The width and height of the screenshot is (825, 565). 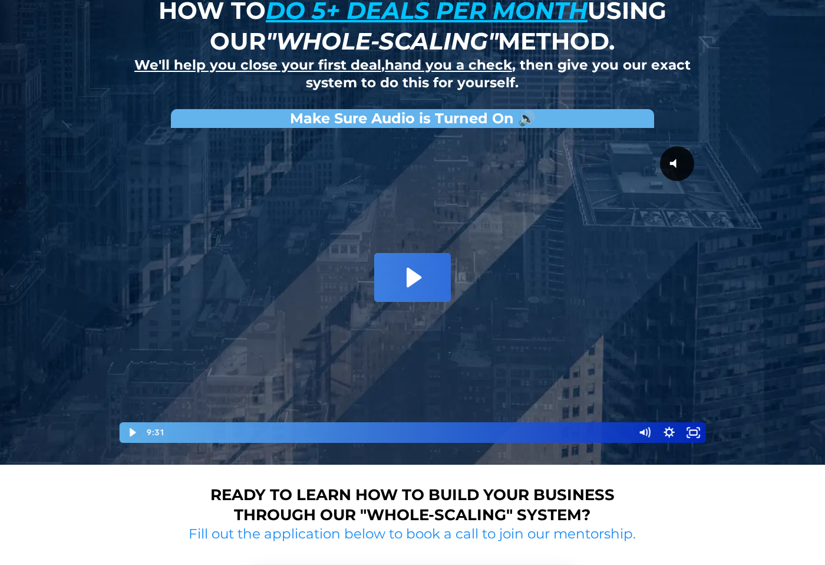 I want to click on h2: Fill out the application below to book a call to join our mentorship., so click(x=413, y=534).